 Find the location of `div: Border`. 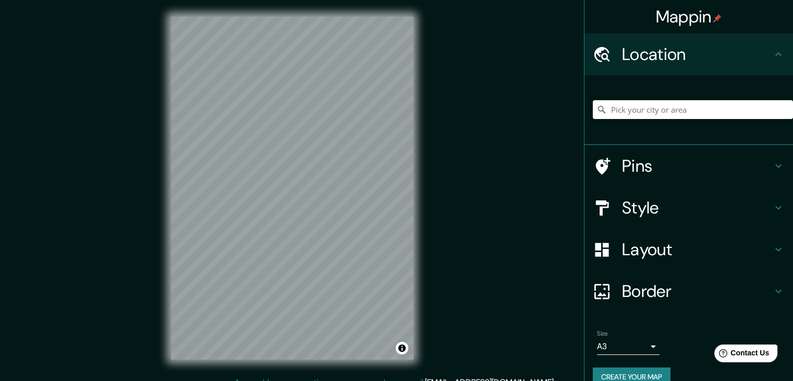

div: Border is located at coordinates (689, 291).